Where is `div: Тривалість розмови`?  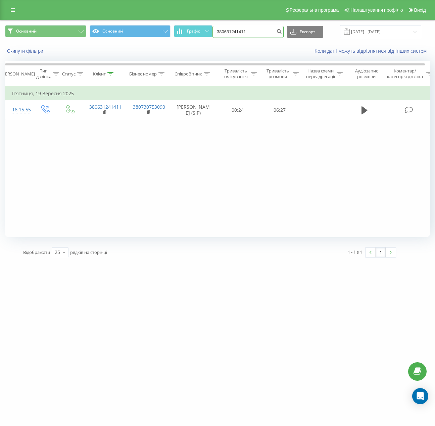 div: Тривалість розмови is located at coordinates (277, 74).